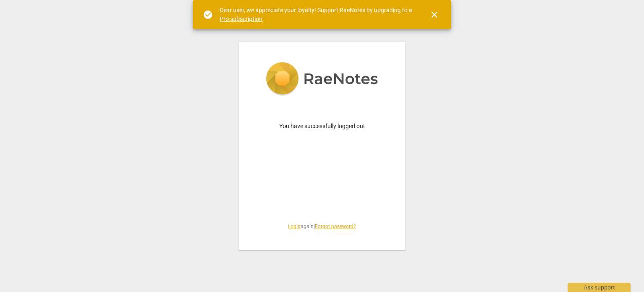 The image size is (644, 292). Describe the element at coordinates (335, 226) in the screenshot. I see `a: Forgot password?` at that location.